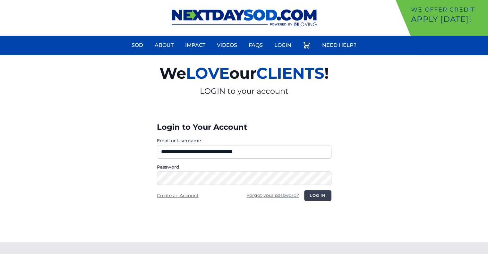  Describe the element at coordinates (244, 73) in the screenshot. I see `h2: We our !` at that location.